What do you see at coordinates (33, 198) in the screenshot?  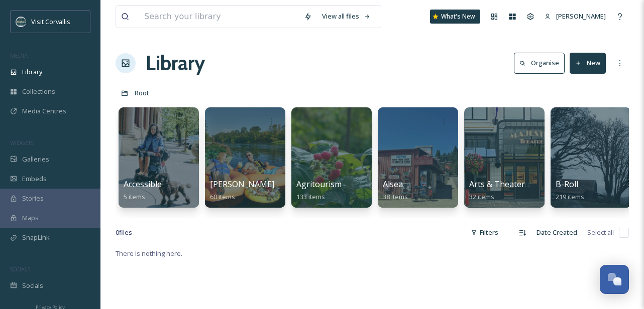 I see `span: Stories` at bounding box center [33, 198].